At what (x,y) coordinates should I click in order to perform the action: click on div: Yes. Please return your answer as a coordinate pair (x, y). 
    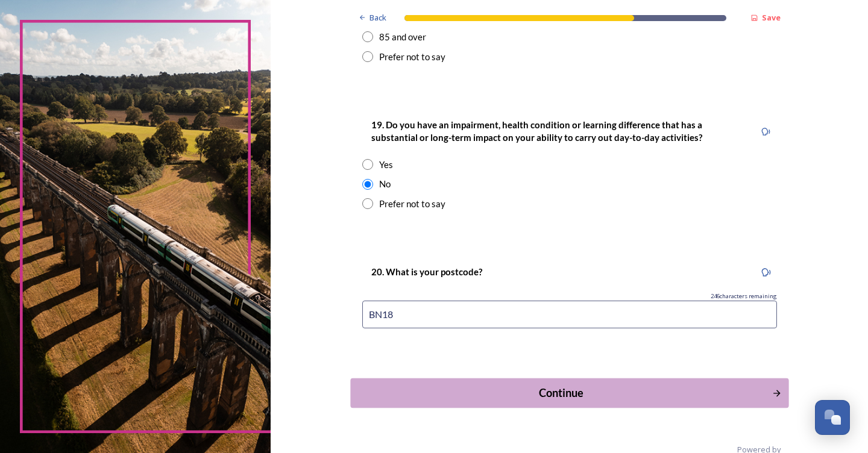
    Looking at the image, I should click on (386, 164).